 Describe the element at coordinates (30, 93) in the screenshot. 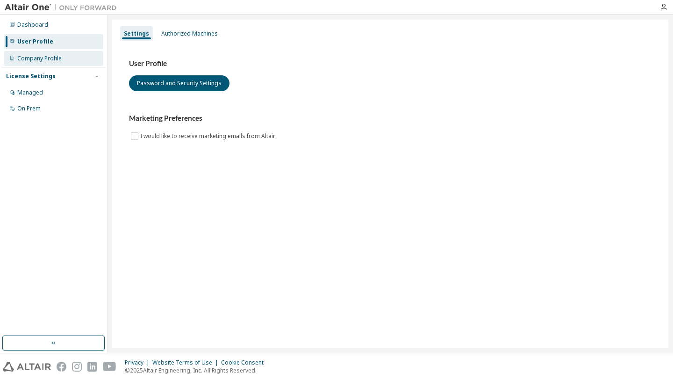

I see `div: Managed` at that location.